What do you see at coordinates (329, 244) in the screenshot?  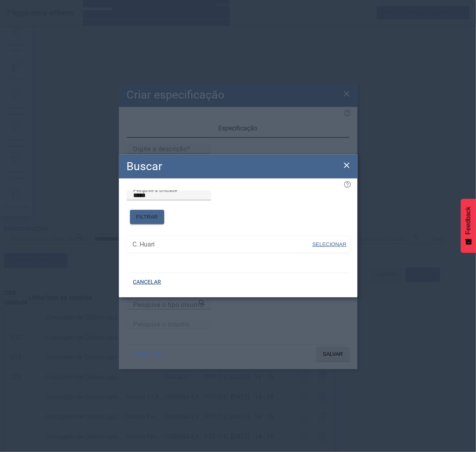 I see `button: SELECIONAR` at bounding box center [329, 244].